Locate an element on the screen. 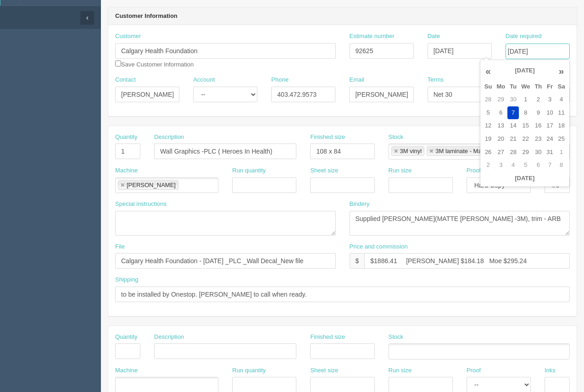  td: 24 is located at coordinates (550, 139).